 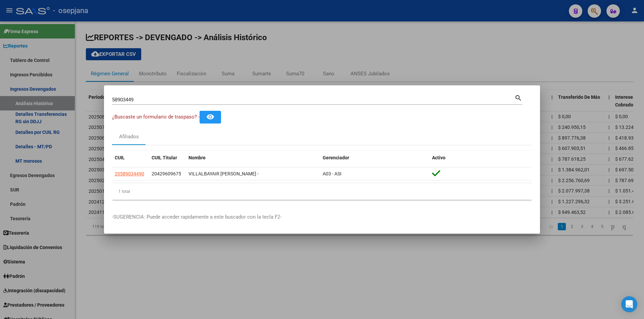 I want to click on datatable-header-cell: CUIL, so click(x=130, y=158).